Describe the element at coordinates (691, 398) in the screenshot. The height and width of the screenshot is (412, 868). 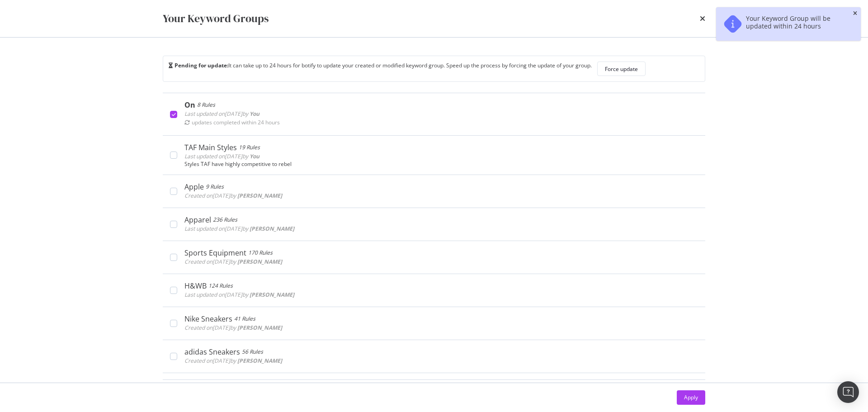
I see `button: Apply` at that location.